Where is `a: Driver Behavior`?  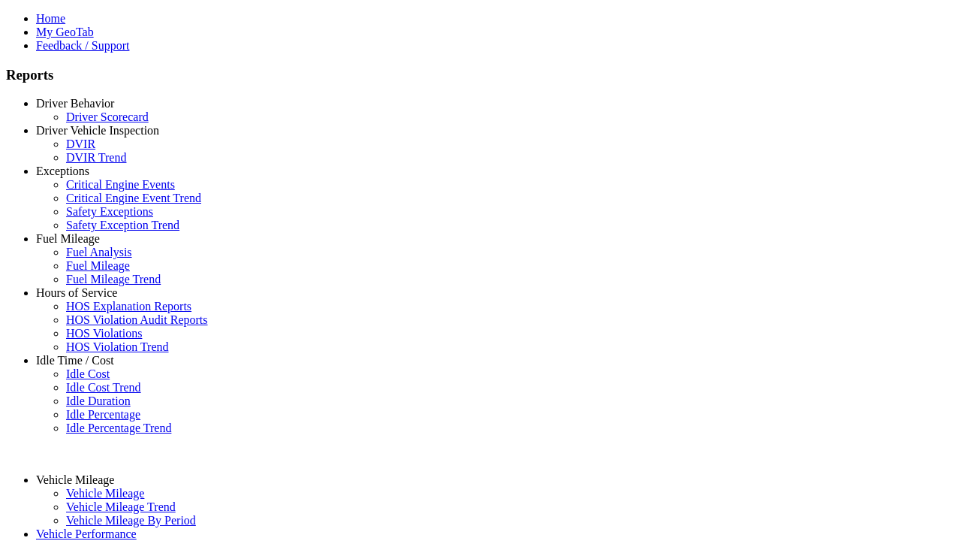 a: Driver Behavior is located at coordinates (75, 103).